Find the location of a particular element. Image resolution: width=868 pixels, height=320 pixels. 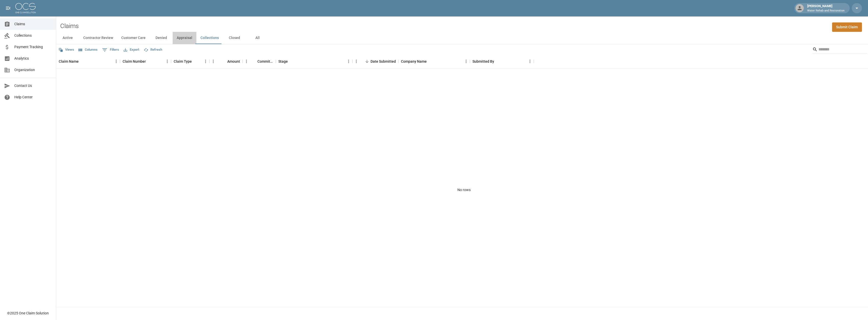

span: Collections is located at coordinates (33, 36).